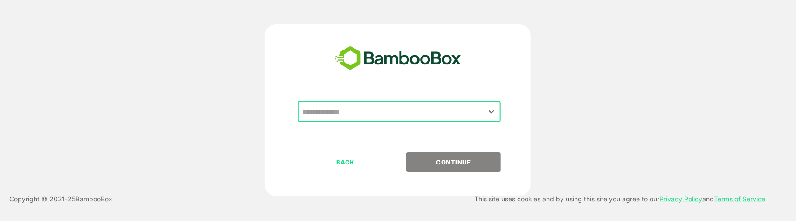 The height and width of the screenshot is (221, 796). What do you see at coordinates (61, 199) in the screenshot?
I see `p: Copyright © 2021- 25 BambooBox` at bounding box center [61, 199].